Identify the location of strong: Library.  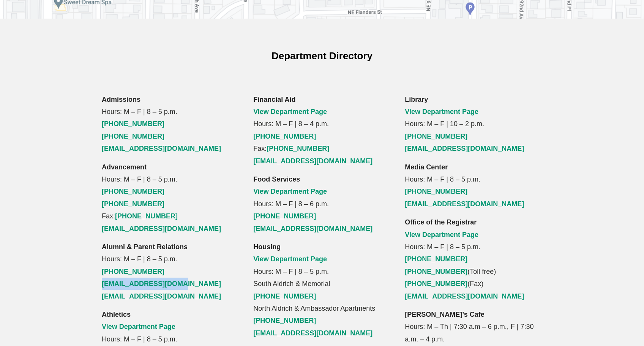
(417, 100).